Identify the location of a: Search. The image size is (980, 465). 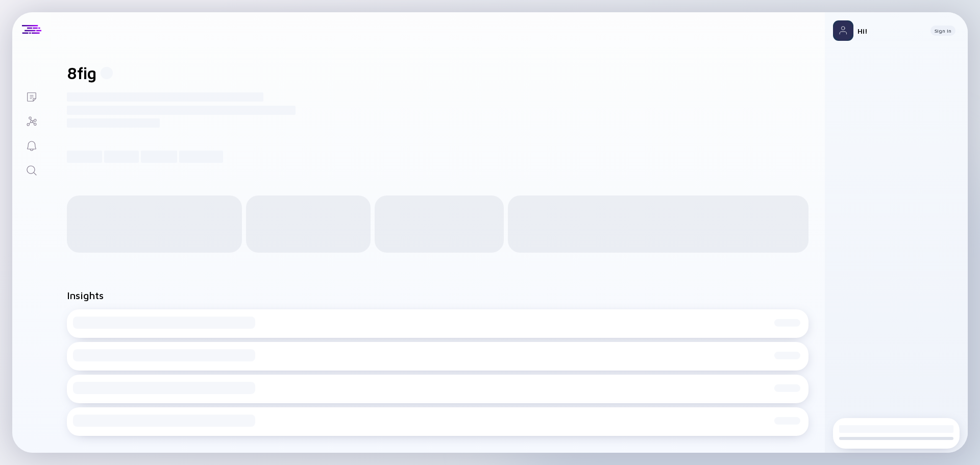
(31, 170).